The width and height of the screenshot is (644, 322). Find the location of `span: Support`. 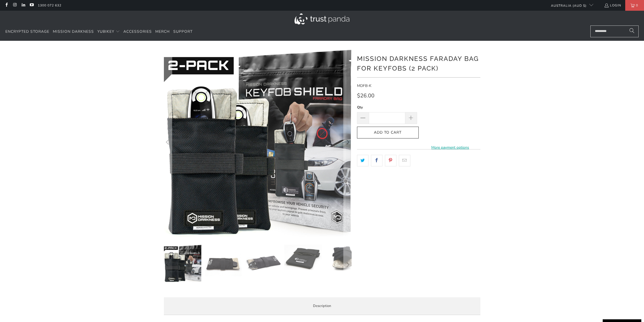

span: Support is located at coordinates (183, 31).